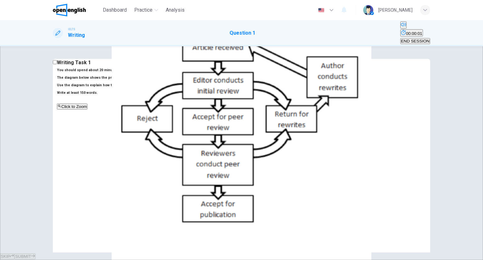 This screenshot has width=483, height=260. Describe the element at coordinates (115, 10) in the screenshot. I see `button: Dashboard` at that location.